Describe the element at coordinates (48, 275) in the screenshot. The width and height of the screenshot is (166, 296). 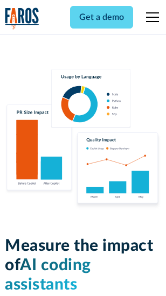
I see `span: AI coding assistants` at that location.